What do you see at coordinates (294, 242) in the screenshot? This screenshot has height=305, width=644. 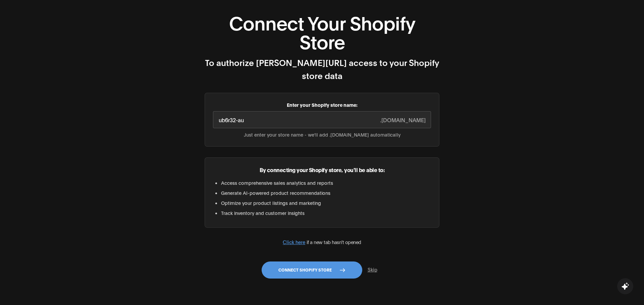 I see `button: Click here` at bounding box center [294, 242].